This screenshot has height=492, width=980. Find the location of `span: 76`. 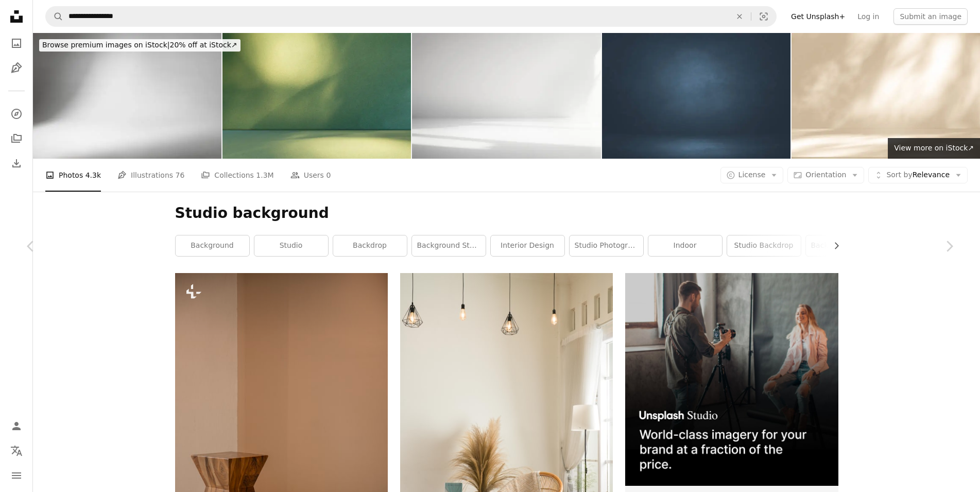

span: 76 is located at coordinates (180, 175).